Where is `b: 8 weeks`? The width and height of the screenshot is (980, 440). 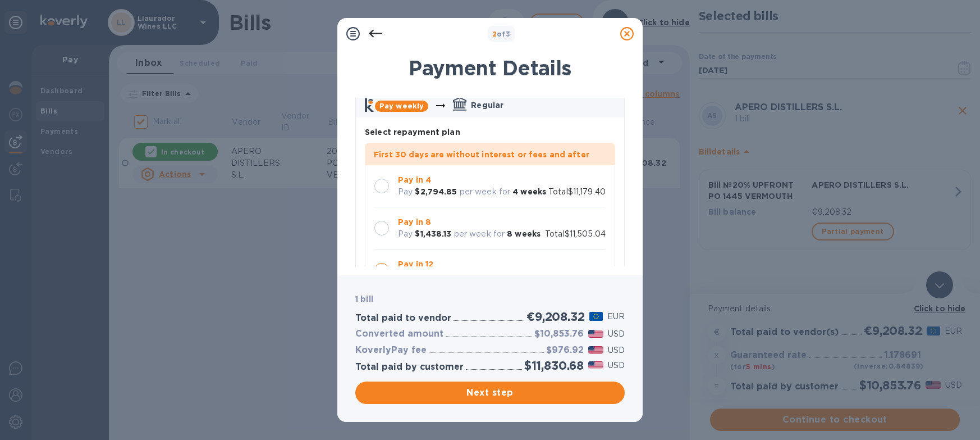
b: 8 weeks is located at coordinates (523, 234).